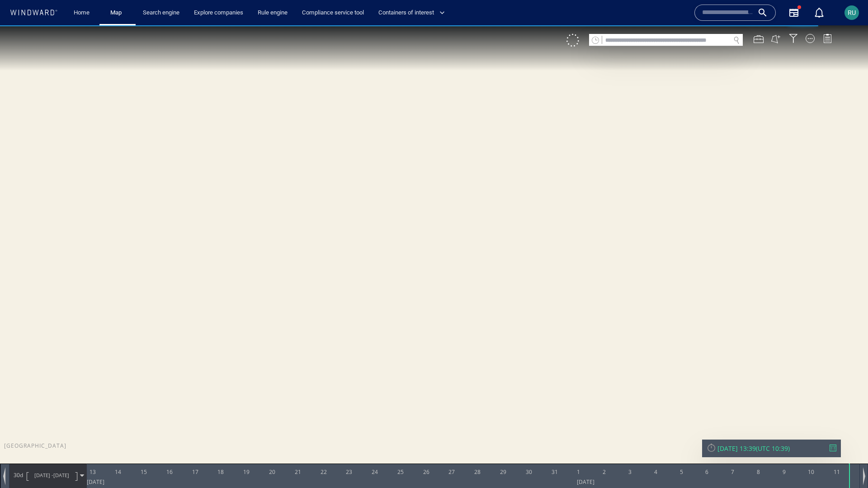 The image size is (868, 488). I want to click on a: Home, so click(81, 13).